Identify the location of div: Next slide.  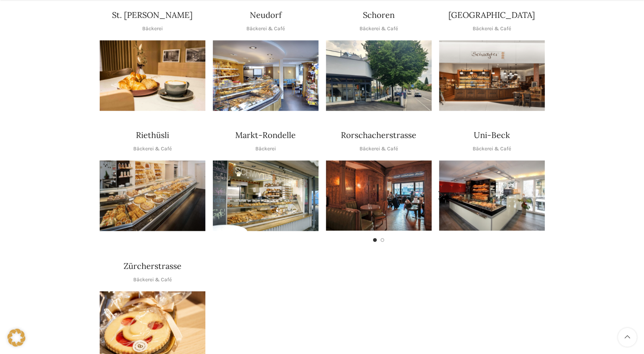
(441, 195).